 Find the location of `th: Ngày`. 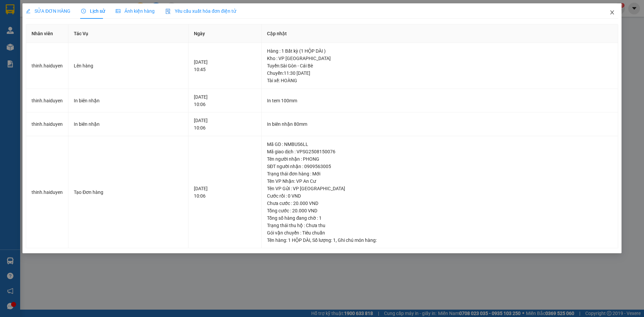

th: Ngày is located at coordinates (225, 33).